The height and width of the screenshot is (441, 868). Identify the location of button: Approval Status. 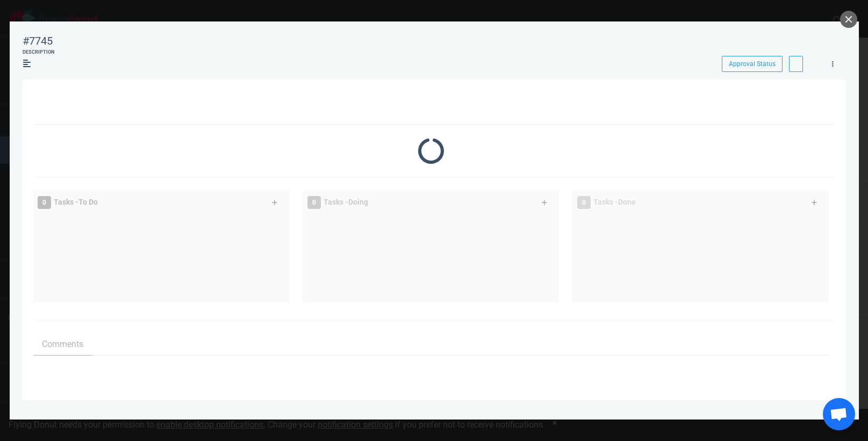
(752, 64).